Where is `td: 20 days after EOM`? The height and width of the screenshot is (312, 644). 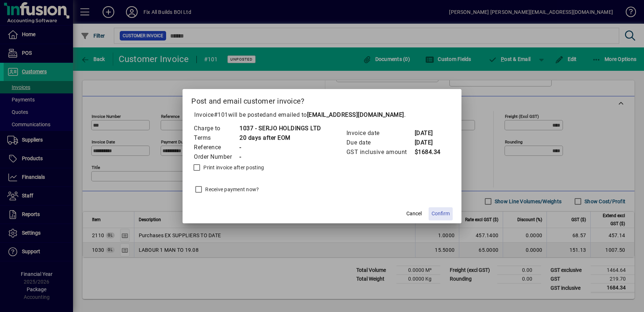 td: 20 days after EOM is located at coordinates (280, 138).